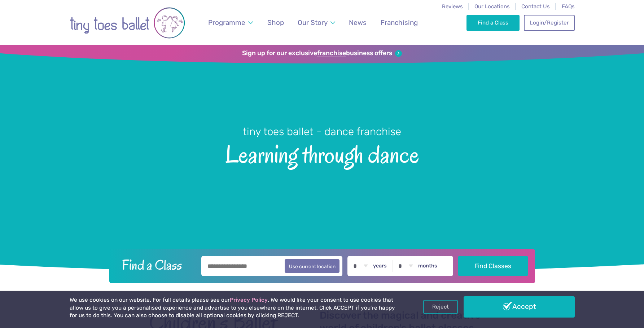 This screenshot has width=644, height=328. I want to click on span: Learning through dance, so click(322, 153).